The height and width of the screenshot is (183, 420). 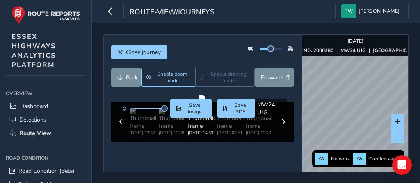 I want to click on button: Zoom, so click(x=168, y=78).